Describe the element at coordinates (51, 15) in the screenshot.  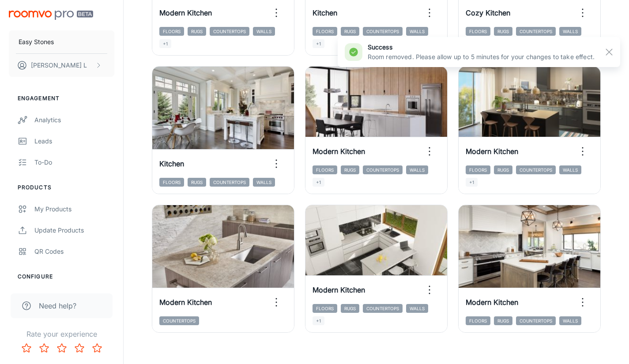
I see `img: Roomvo PRO Beta` at that location.